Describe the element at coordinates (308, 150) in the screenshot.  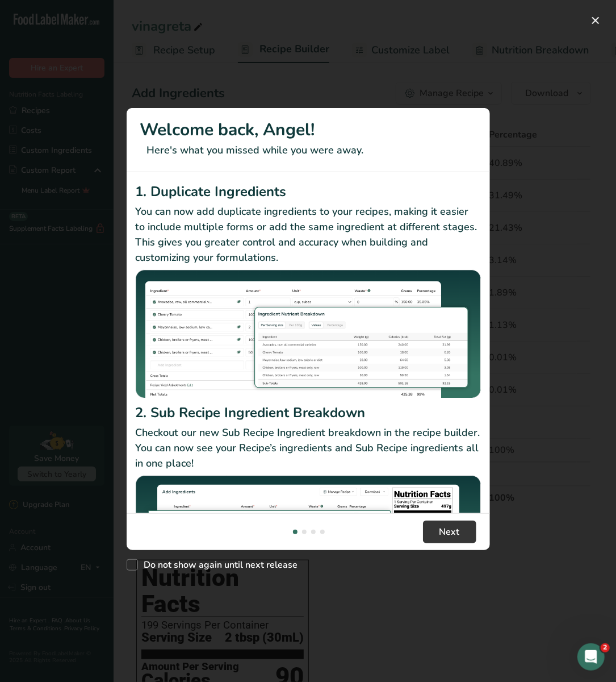
I see `p: Here's what you missed while you were away.` at that location.